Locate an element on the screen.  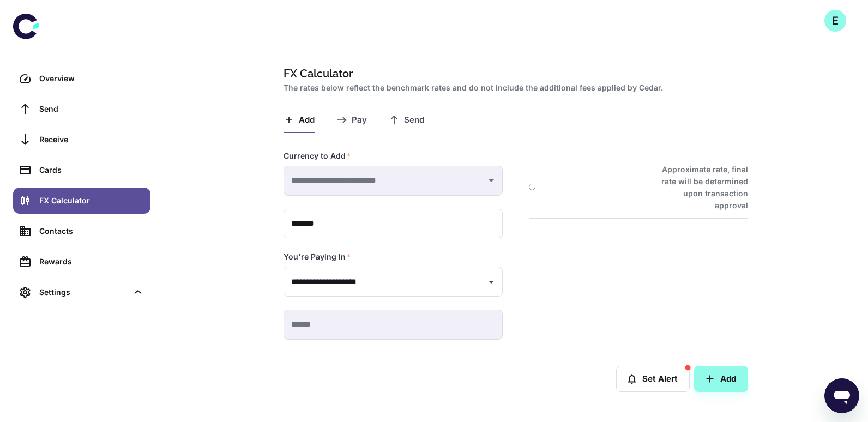
a: Contacts is located at coordinates (82, 231).